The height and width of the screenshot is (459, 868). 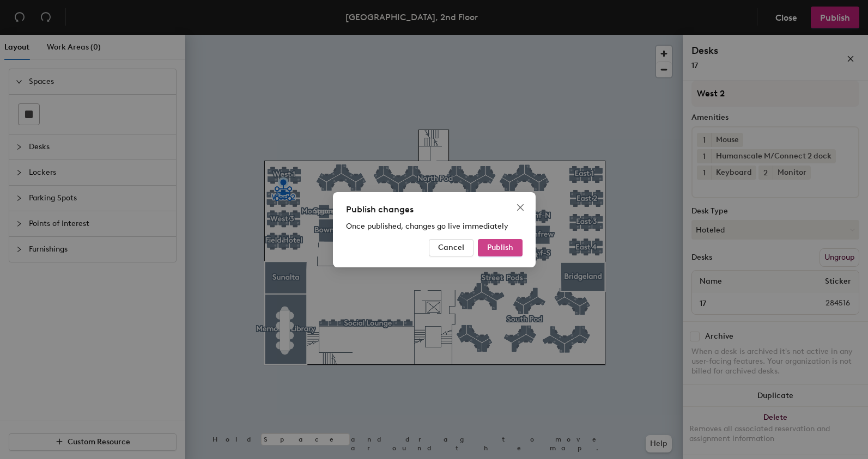 What do you see at coordinates (434, 209) in the screenshot?
I see `div: Publish changes` at bounding box center [434, 209].